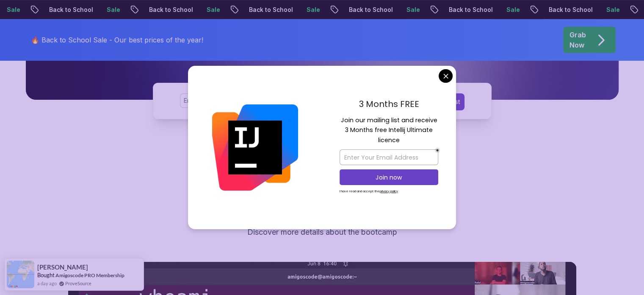  I want to click on img: provesource social proof notification image, so click(21, 274).